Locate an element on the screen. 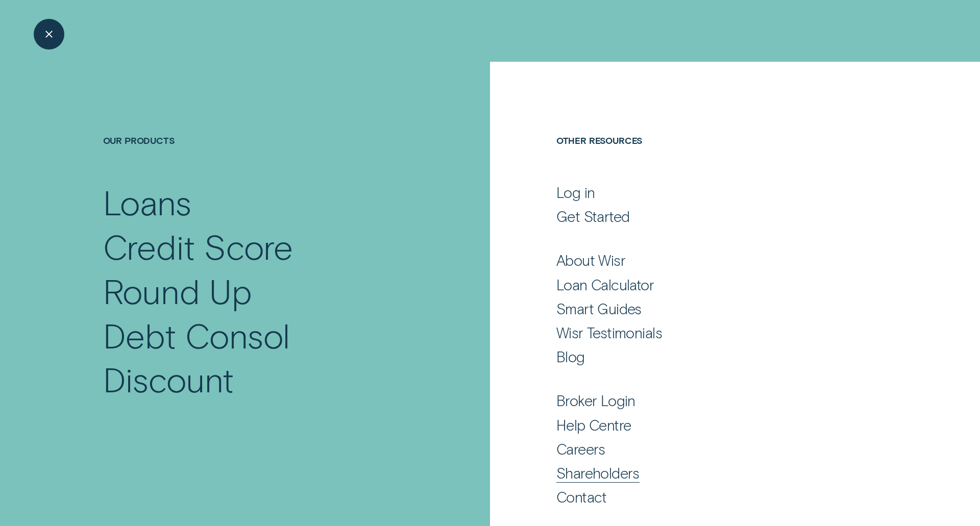  a: Contact is located at coordinates (716, 497).